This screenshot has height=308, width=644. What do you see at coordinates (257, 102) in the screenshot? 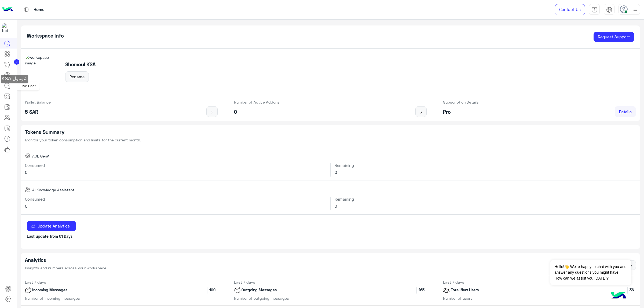
I see `p: Number of Active Addons` at bounding box center [257, 102].